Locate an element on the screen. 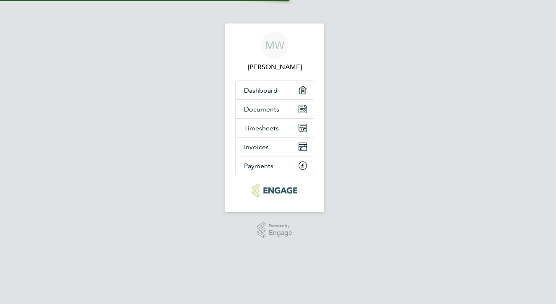 Image resolution: width=556 pixels, height=304 pixels. img: protocol-logo-retina.png is located at coordinates (274, 191).